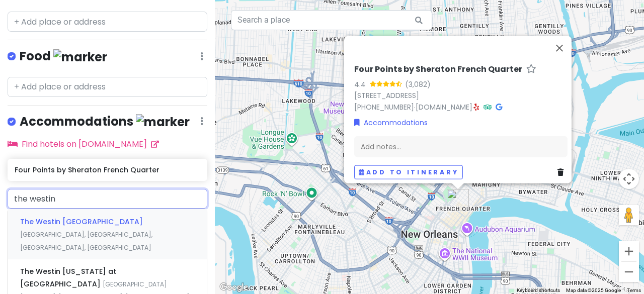 This screenshot has width=644, height=294. What do you see at coordinates (629, 179) in the screenshot?
I see `button: Map camera controls` at bounding box center [629, 179].